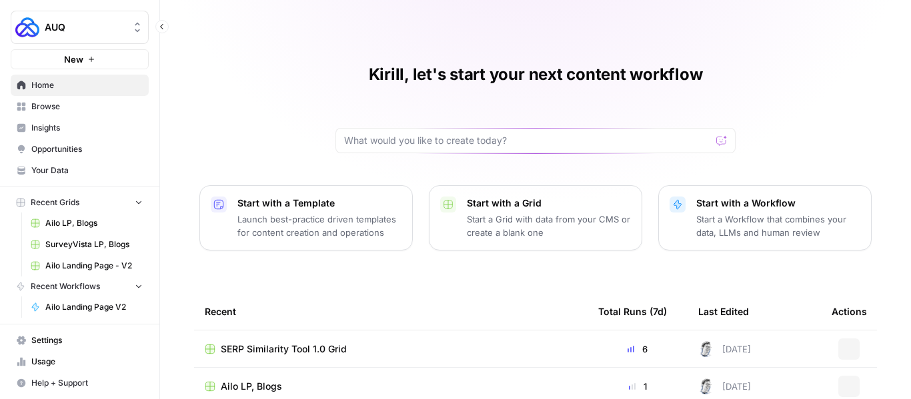 The height and width of the screenshot is (399, 911). What do you see at coordinates (79, 27) in the screenshot?
I see `button: Workspace: AUQ` at bounding box center [79, 27].